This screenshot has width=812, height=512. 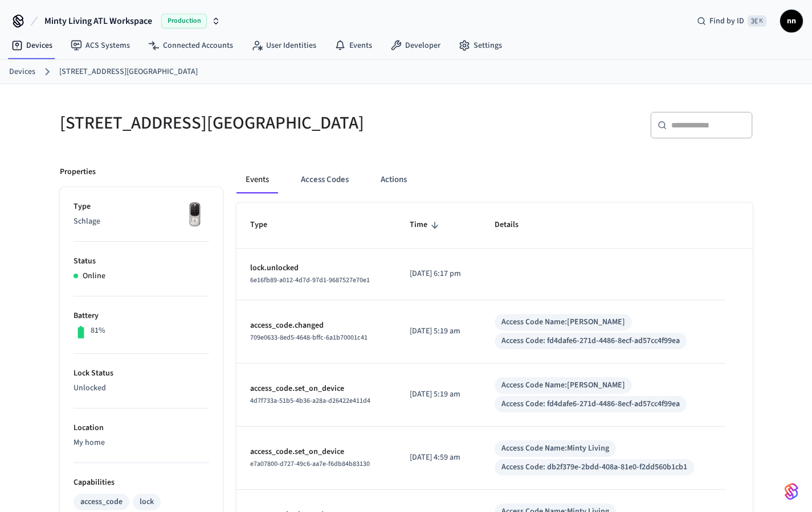 What do you see at coordinates (316, 326) in the screenshot?
I see `p: access_code.changed` at bounding box center [316, 326].